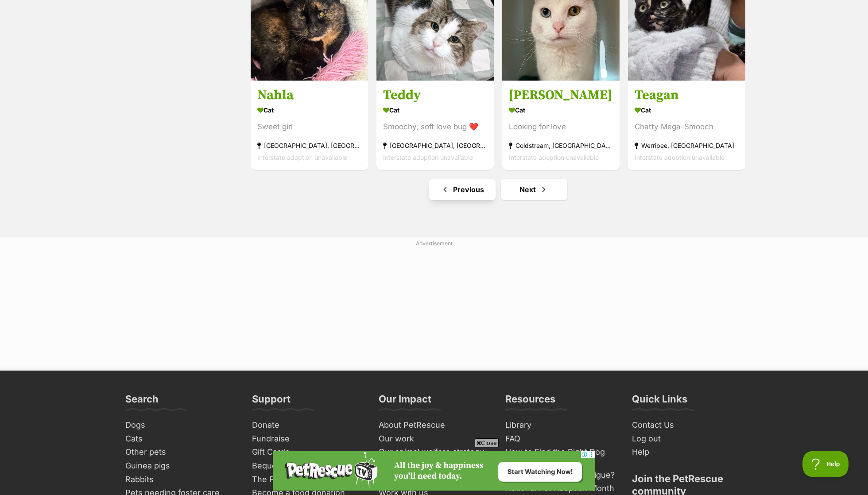  What do you see at coordinates (659, 401) in the screenshot?
I see `h3: Quick Links` at bounding box center [659, 401].